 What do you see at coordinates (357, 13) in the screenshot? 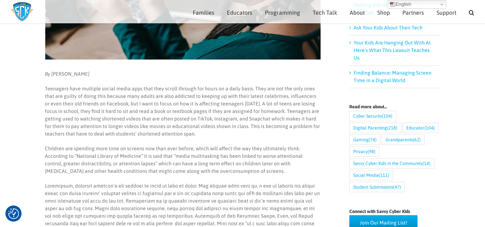
I see `span: About` at bounding box center [357, 13].